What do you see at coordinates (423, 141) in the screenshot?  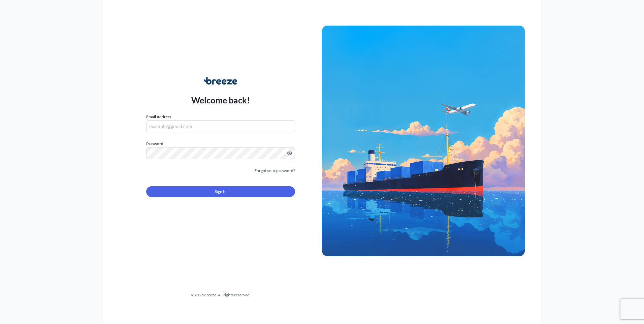 I see `img: Ship illustration` at bounding box center [423, 141].